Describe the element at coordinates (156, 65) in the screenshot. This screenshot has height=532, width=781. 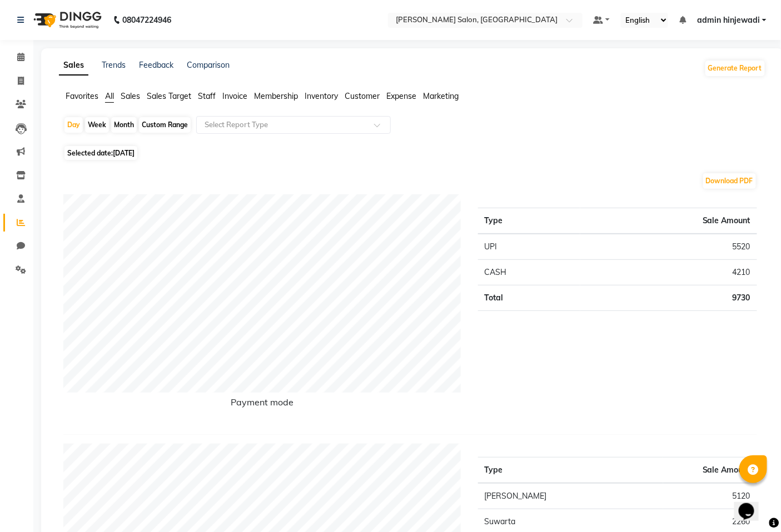
I see `a: Feedback` at that location.